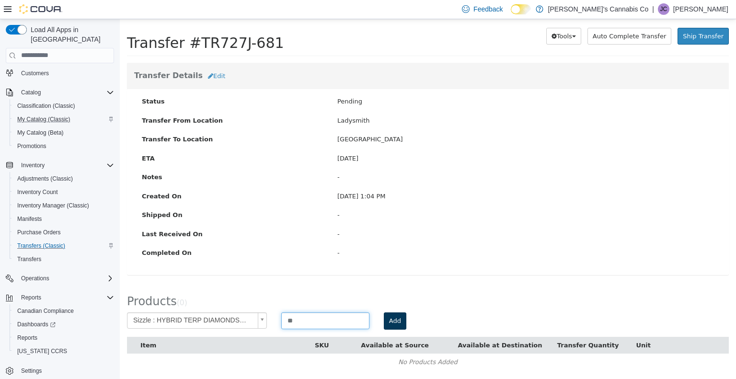  Describe the element at coordinates (29, 219) in the screenshot. I see `a: Manifests` at that location.